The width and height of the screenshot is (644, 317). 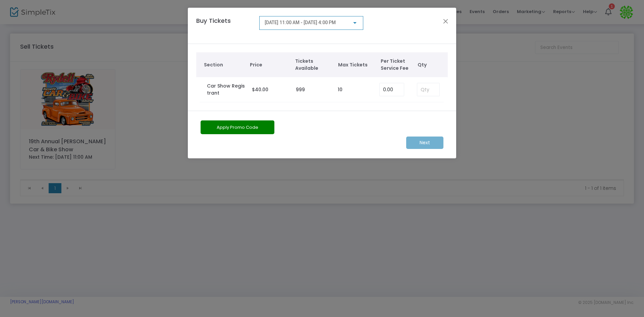 What do you see at coordinates (398, 65) in the screenshot?
I see `span: Per Ticket Service Fee` at bounding box center [398, 65].